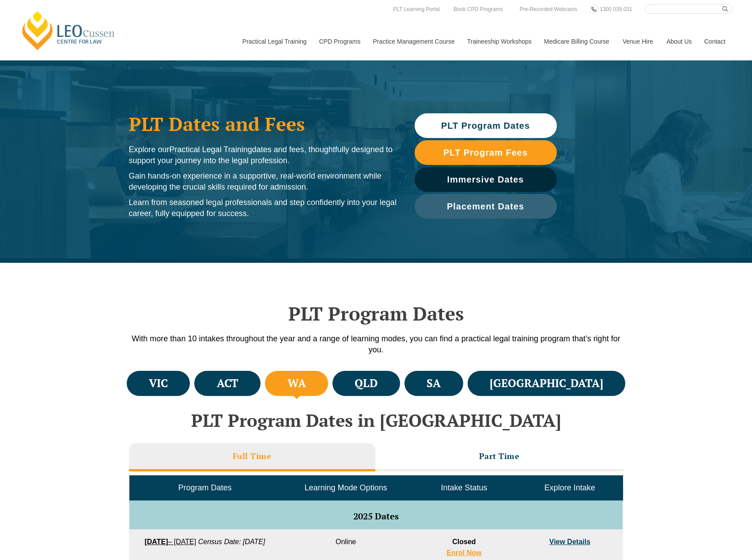 The width and height of the screenshot is (752, 560). Describe the element at coordinates (569, 542) in the screenshot. I see `a: View Details` at that location.